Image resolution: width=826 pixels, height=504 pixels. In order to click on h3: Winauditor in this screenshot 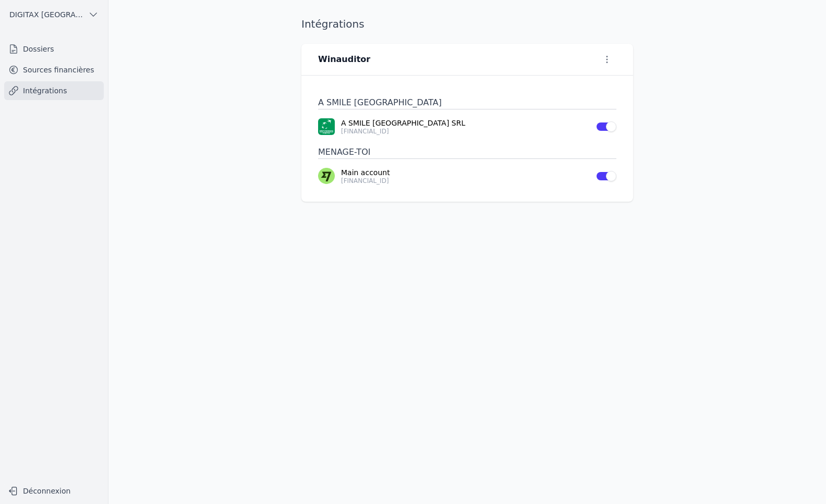, I will do `click(344, 59)`.